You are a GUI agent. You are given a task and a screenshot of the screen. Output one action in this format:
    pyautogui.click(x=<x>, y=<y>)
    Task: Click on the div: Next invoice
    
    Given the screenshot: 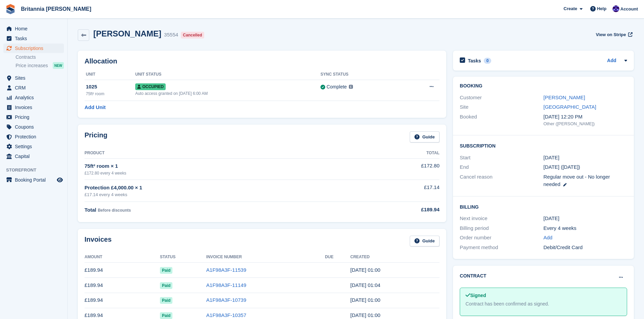 What is the action you would take?
    pyautogui.click(x=501, y=218)
    